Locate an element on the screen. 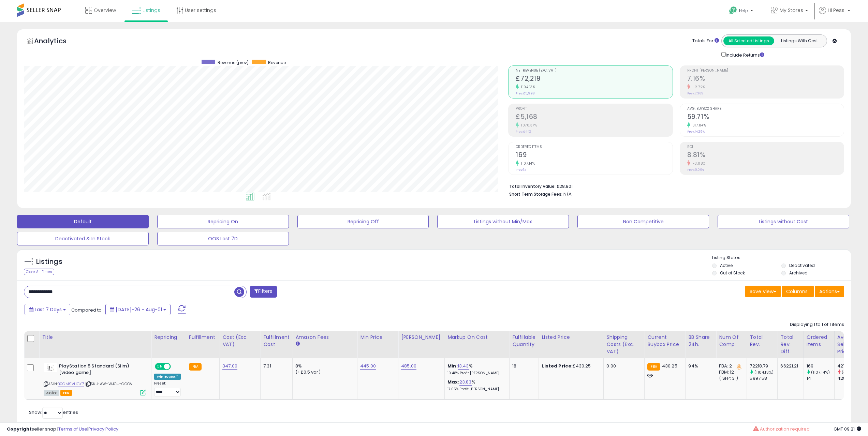  div: Title is located at coordinates (95, 337).